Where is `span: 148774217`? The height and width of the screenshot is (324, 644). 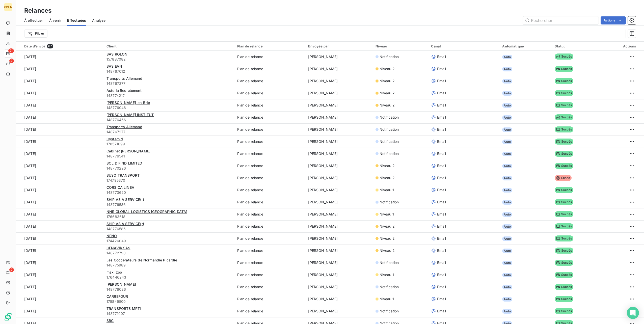
span: 148774217 is located at coordinates (169, 96).